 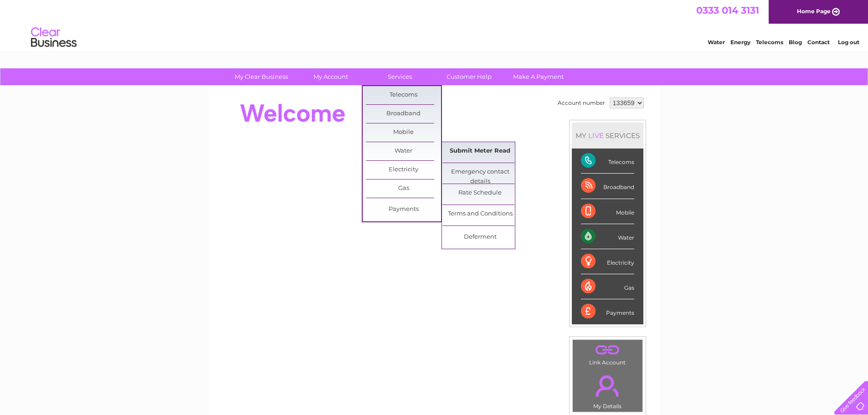 I want to click on div: Water, so click(x=607, y=237).